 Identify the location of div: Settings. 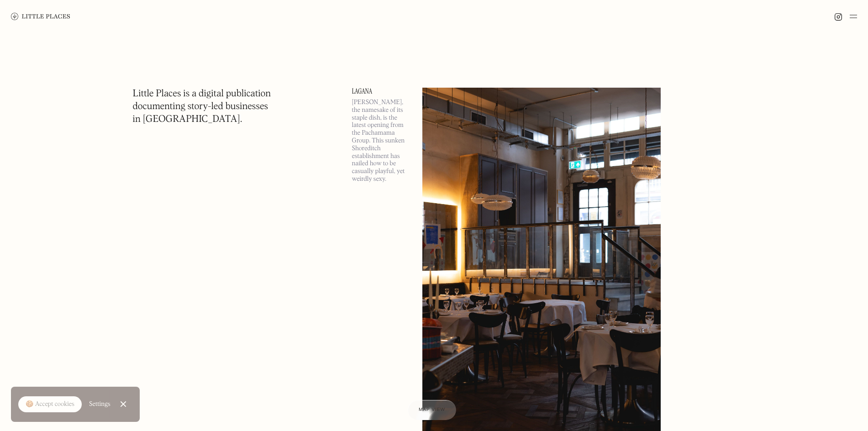
(99, 404).